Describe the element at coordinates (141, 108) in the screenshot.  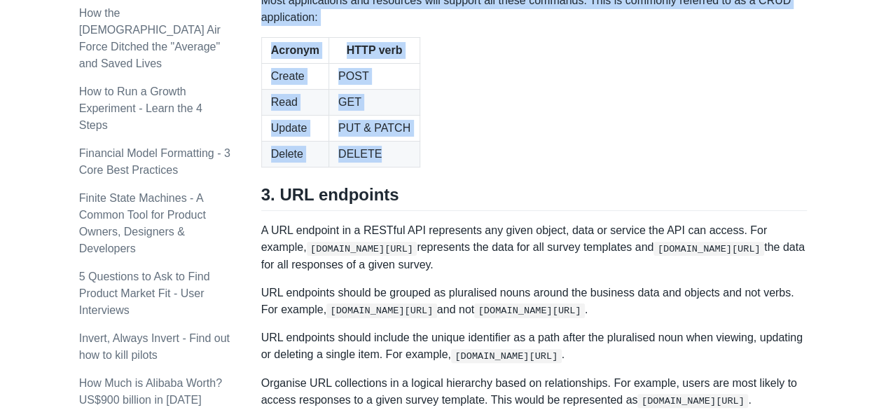
I see `a: How to Run a Growth Experiment - Learn the 4 Steps` at that location.